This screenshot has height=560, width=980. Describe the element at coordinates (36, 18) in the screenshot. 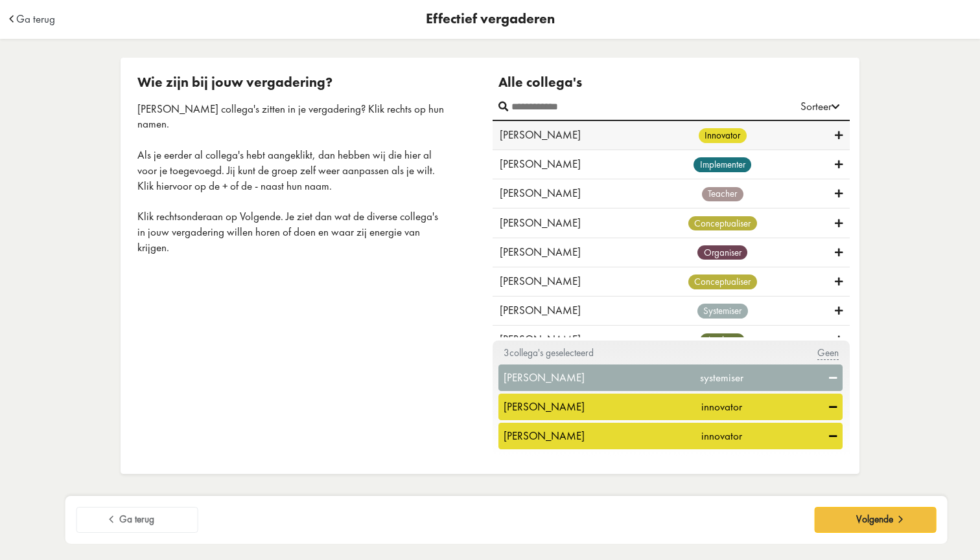

I see `a: Ga terug` at that location.